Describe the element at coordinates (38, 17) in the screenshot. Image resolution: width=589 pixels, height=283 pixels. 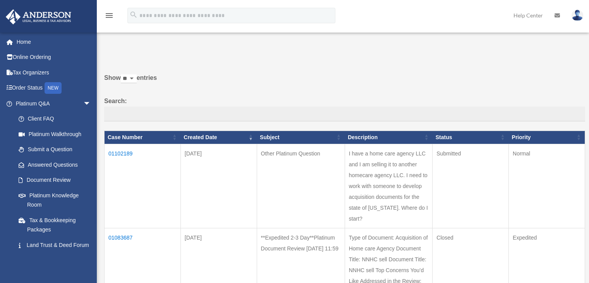
I see `img: Anderson Advisors Platinum Portal` at that location.